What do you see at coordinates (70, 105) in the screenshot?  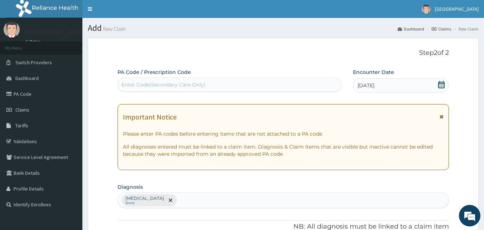 I see `span: We're online!` at bounding box center [70, 105].